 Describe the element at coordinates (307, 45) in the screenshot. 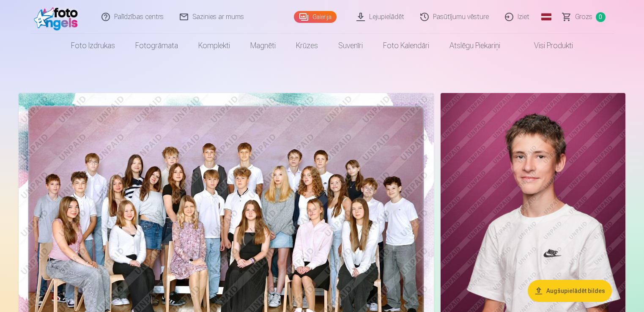

I see `a: Krūzes` at that location.